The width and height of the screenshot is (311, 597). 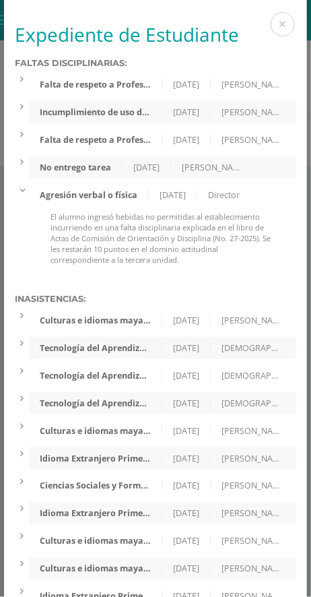 I want to click on div: No entrego tarea, so click(x=76, y=167).